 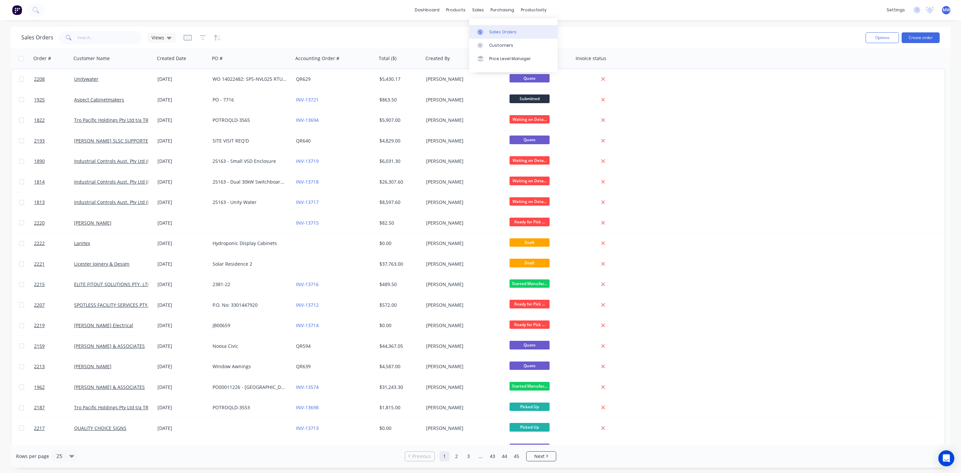 What do you see at coordinates (39, 366) in the screenshot?
I see `span: 2213` at bounding box center [39, 366].